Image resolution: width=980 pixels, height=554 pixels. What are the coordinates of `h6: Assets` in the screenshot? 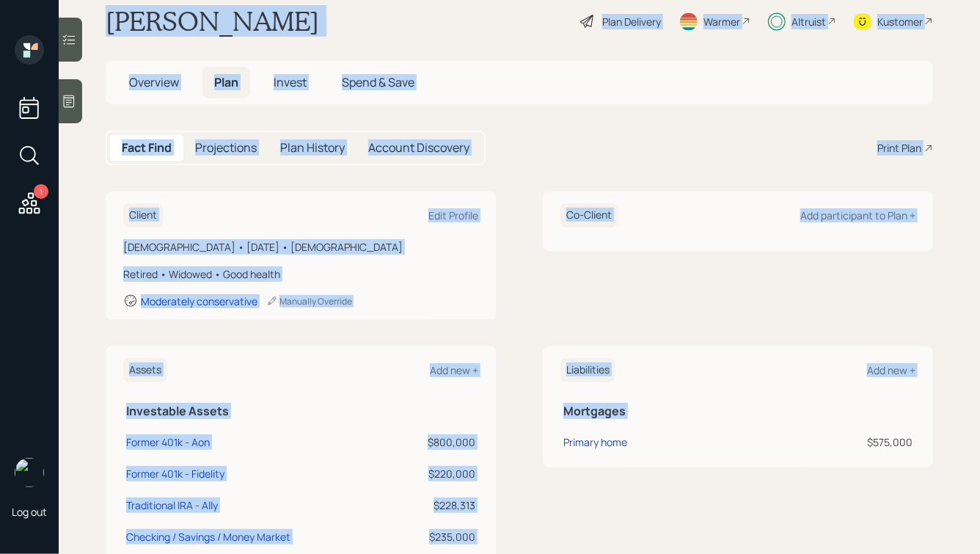 It's located at (146, 370).